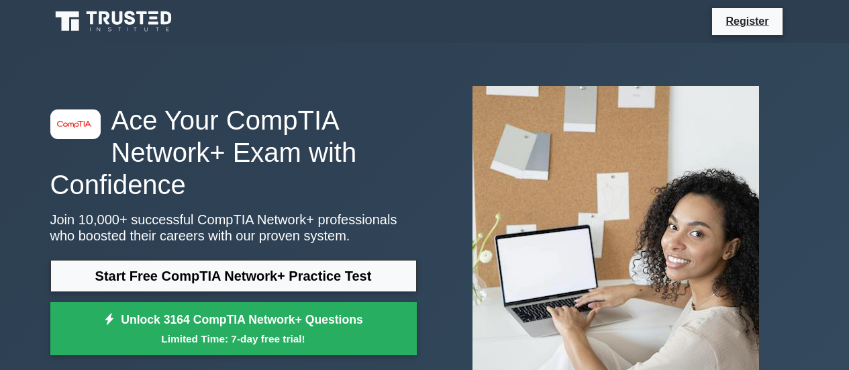  I want to click on a: Unlock 3164 CompTIA Network+ QuestionsLimited Time: 7-day free trial!, so click(234, 329).